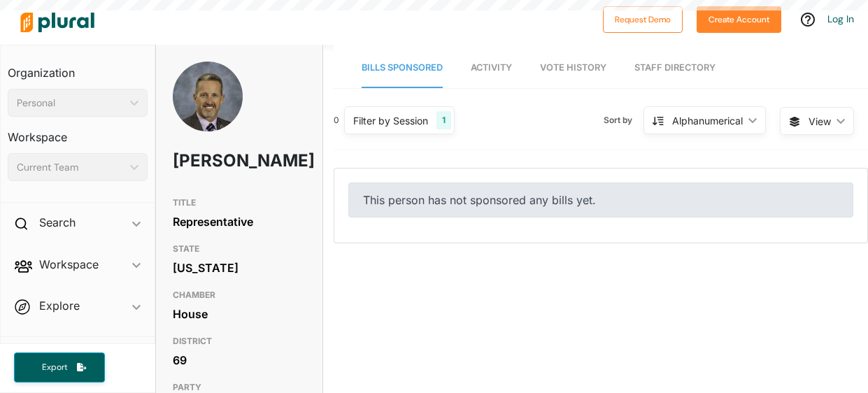  I want to click on div: Current Team, so click(70, 167).